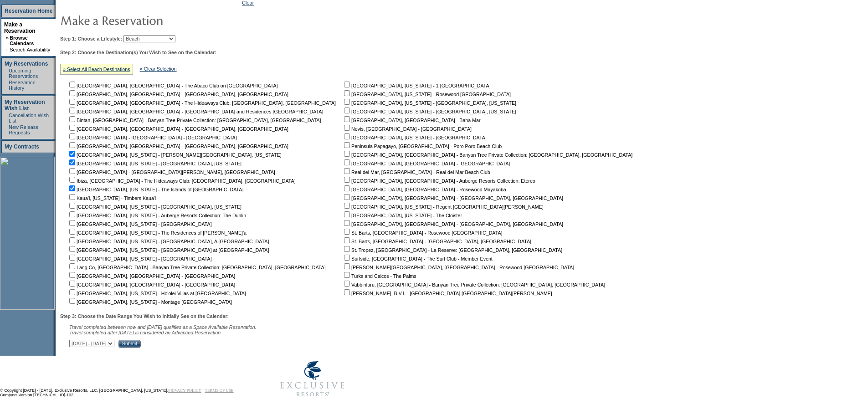  Describe the element at coordinates (91, 39) in the screenshot. I see `b: Step 1: Choose a Lifestyle:` at that location.